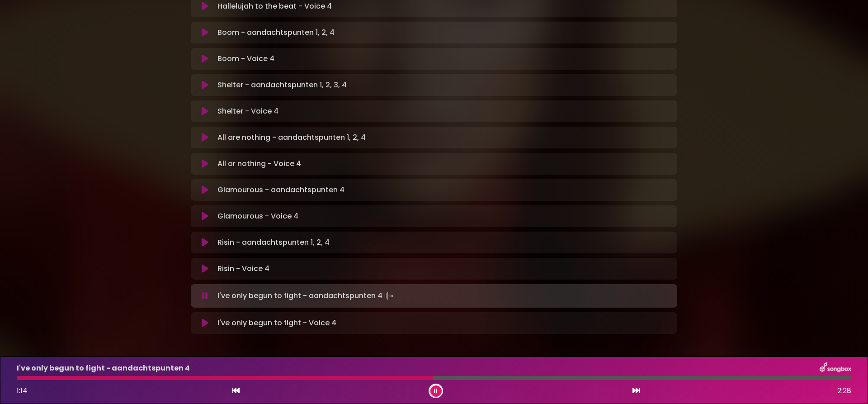  What do you see at coordinates (243, 269) in the screenshot?
I see `p: Risin - Voice 4` at bounding box center [243, 269].